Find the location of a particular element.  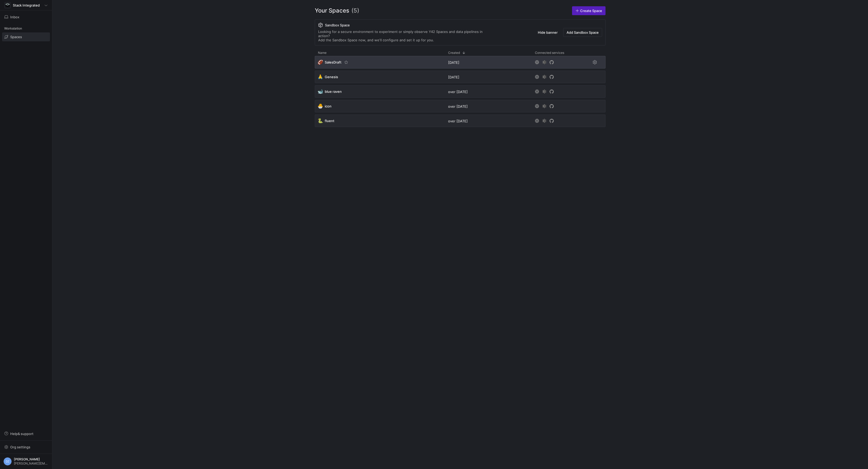

span: Name is located at coordinates (322, 53).